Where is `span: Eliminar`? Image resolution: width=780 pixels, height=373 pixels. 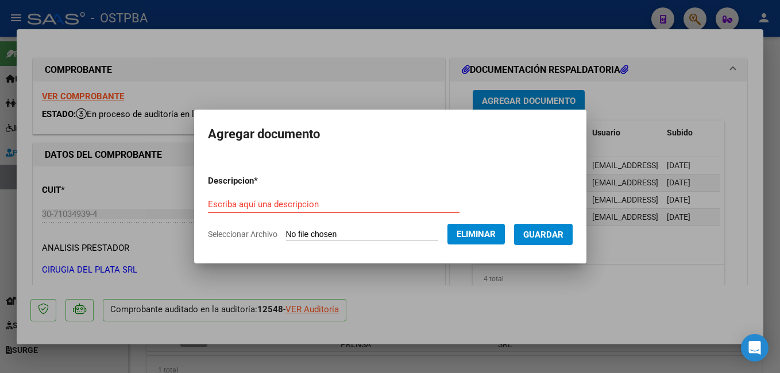 span: Eliminar is located at coordinates (476, 234).